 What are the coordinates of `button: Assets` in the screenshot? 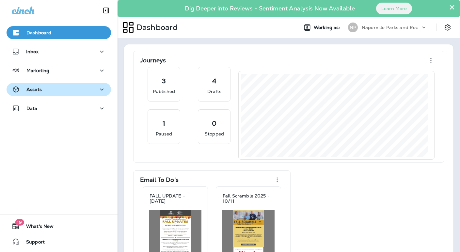 It's located at (59, 90).